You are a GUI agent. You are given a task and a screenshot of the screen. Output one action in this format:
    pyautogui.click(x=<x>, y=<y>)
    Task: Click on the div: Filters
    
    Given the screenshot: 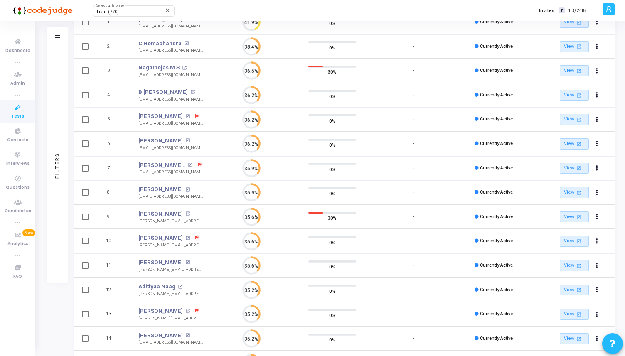 What is the action you would take?
    pyautogui.click(x=57, y=165)
    